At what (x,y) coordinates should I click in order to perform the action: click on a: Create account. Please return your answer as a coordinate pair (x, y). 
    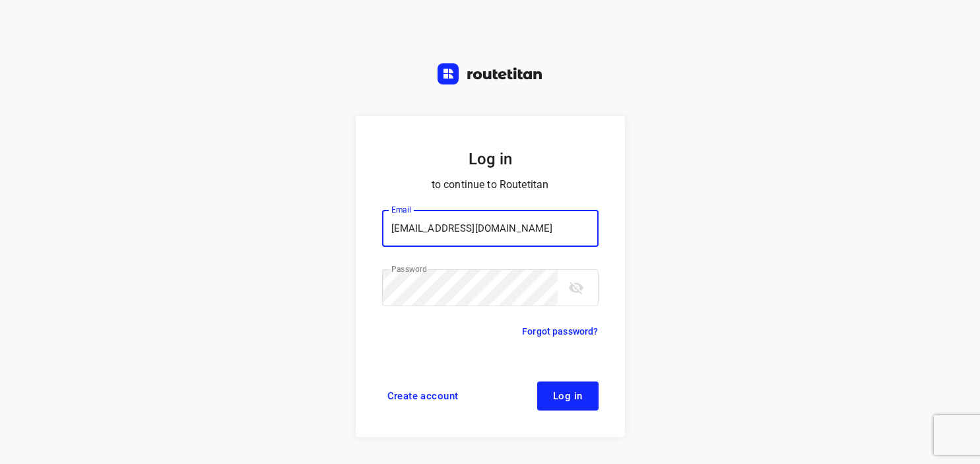
    Looking at the image, I should click on (424, 396).